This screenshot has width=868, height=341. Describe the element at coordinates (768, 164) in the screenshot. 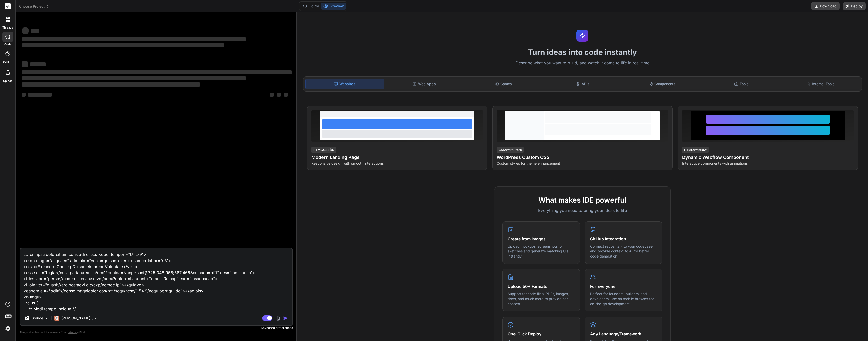

I see `p: Interactive components with animations` at that location.